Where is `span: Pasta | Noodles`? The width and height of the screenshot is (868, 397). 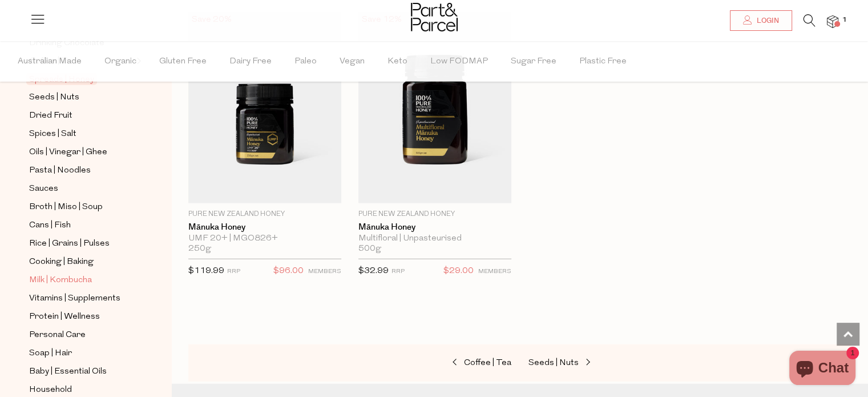 span: Pasta | Noodles is located at coordinates (60, 170).